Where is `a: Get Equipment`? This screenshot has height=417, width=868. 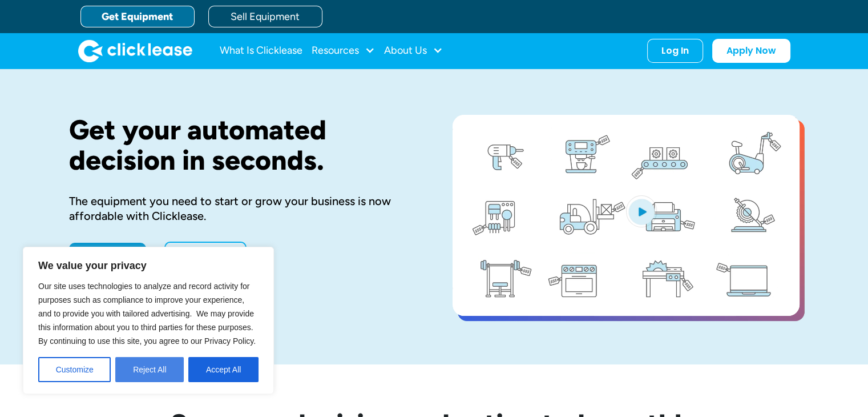 a: Get Equipment is located at coordinates (137, 17).